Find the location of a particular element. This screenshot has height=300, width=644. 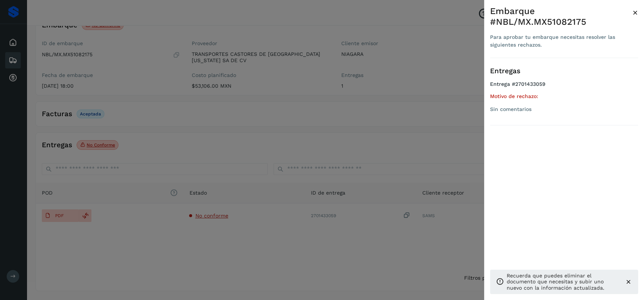

div: Embarque #NBL/MX.MX51082175 is located at coordinates (561, 17).